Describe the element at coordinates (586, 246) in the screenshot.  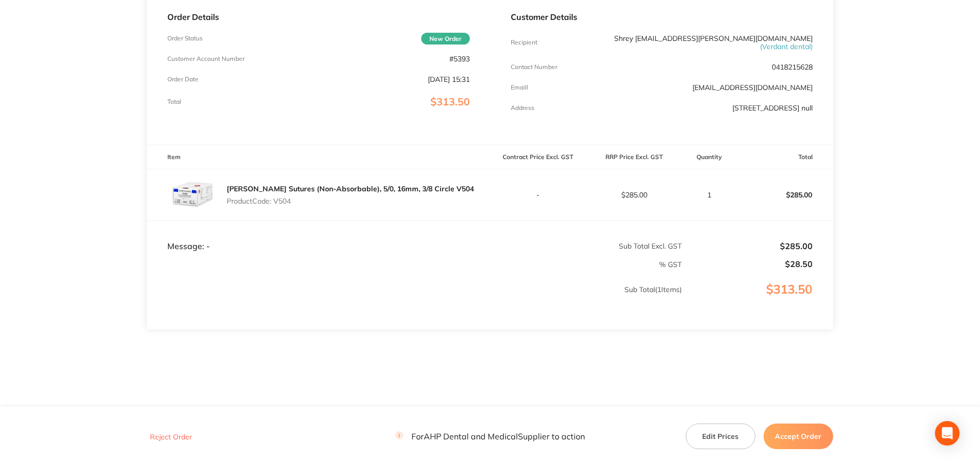
I see `p: Sub Total Excl. GST` at that location.